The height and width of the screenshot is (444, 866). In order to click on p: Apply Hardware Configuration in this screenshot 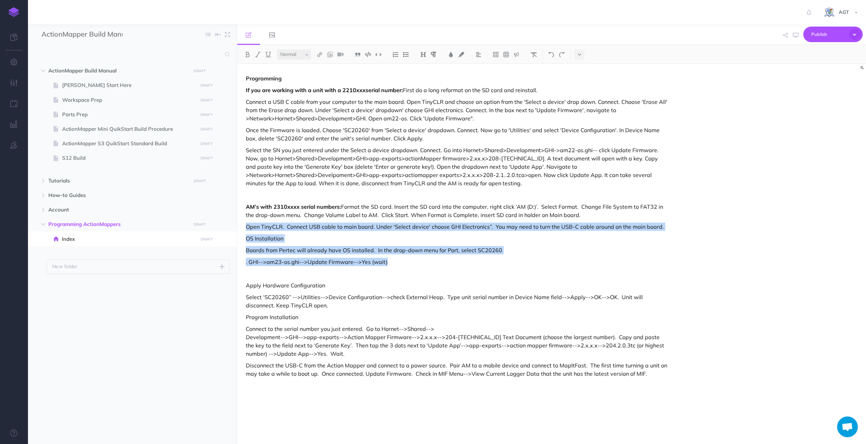, I will do `click(457, 286)`.